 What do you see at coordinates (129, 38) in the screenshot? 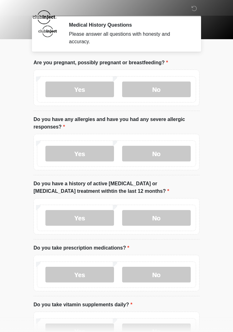
I see `div: Please answer all questions with honesty and accuracy.` at bounding box center [129, 38].